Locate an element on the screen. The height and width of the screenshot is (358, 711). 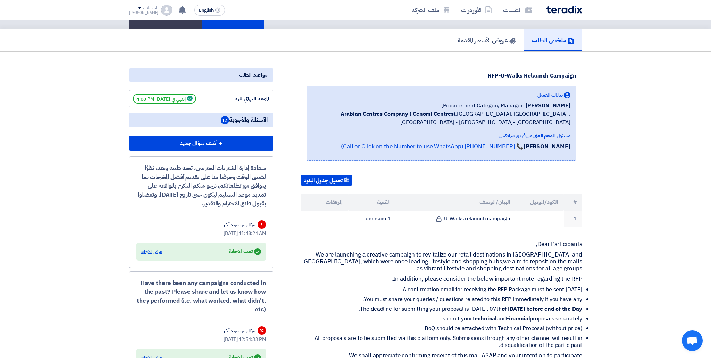
button: English is located at coordinates (210, 10).